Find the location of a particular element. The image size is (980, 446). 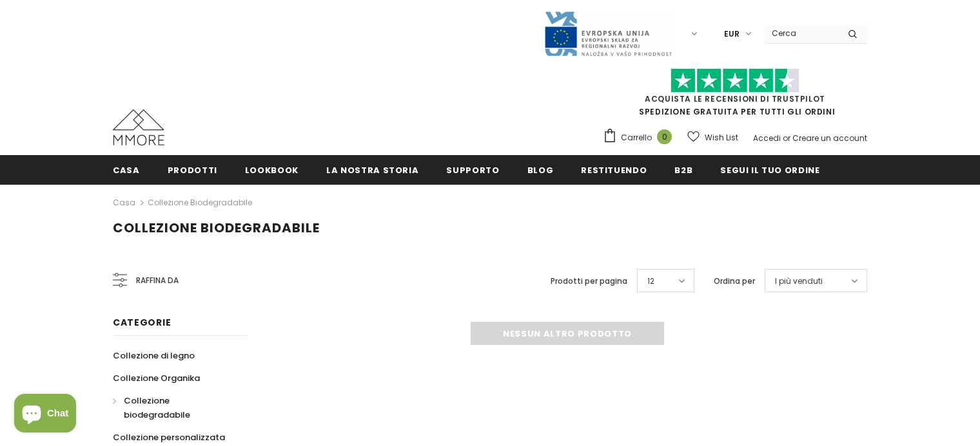

a: Lookbook is located at coordinates (271, 170).